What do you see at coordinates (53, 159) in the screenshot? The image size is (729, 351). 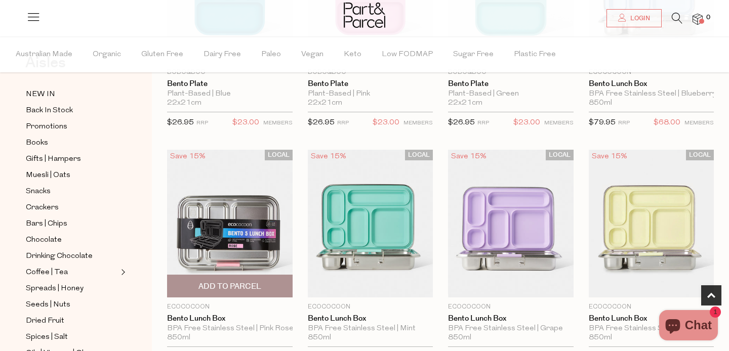 I see `span: Gifts | Hampers` at bounding box center [53, 159].